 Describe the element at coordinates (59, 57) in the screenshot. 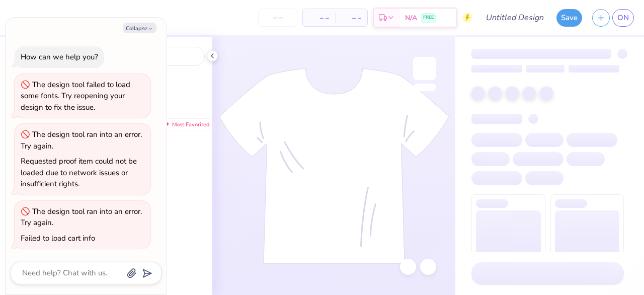

I see `div: How can we help you?` at that location.